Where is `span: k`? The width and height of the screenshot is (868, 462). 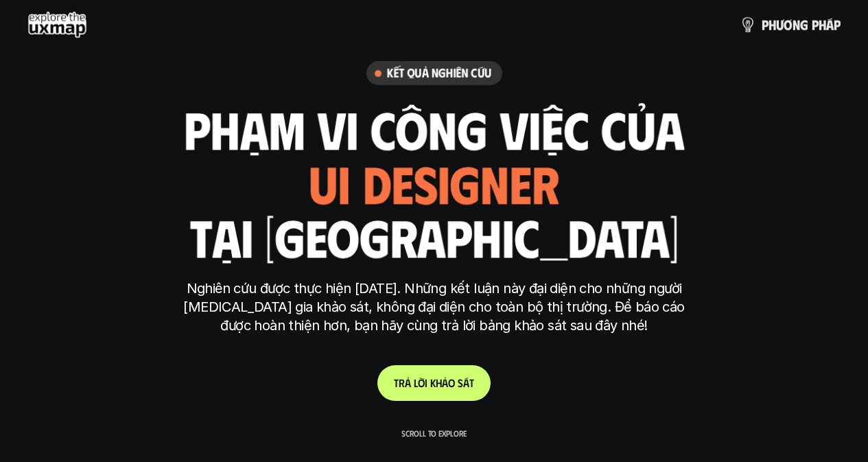 span: k is located at coordinates (433, 382).